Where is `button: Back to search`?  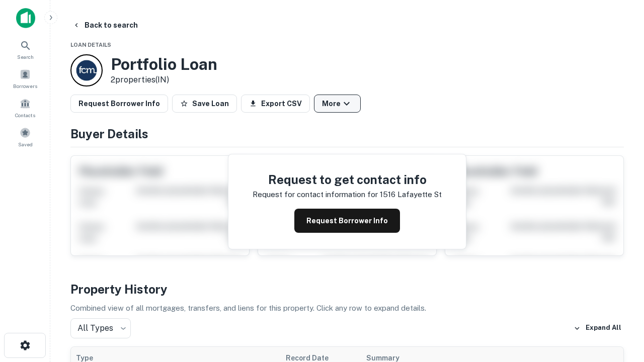
button: Back to search is located at coordinates (105, 25).